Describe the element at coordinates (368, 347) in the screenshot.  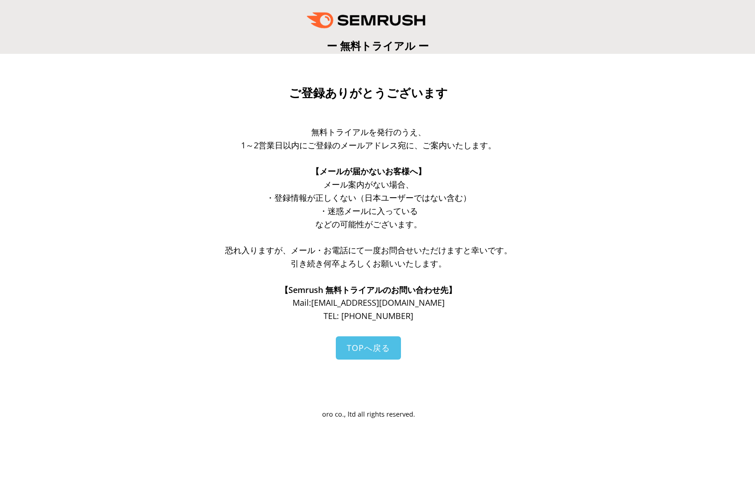
I see `a: TOPへ戻る` at that location.